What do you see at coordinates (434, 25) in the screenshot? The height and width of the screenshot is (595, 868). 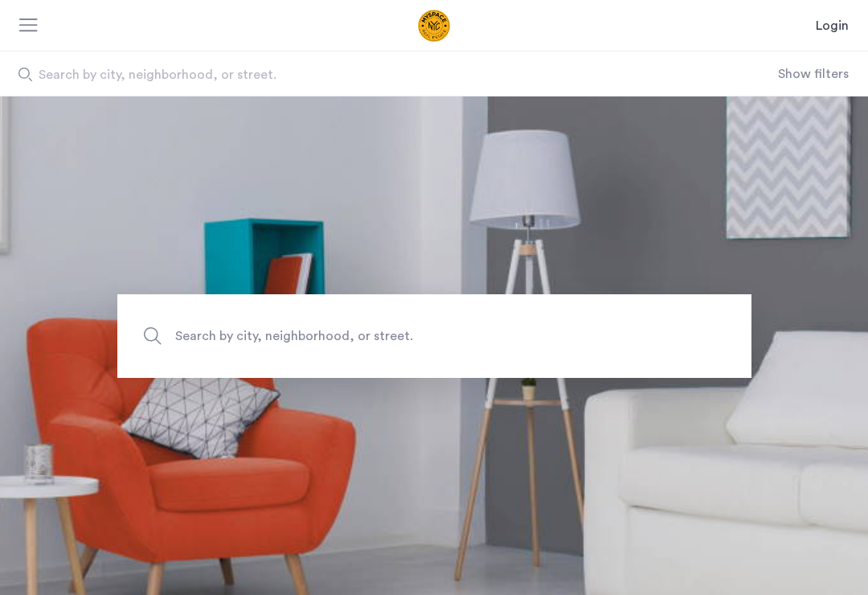 I see `a: Cazamio Logo` at bounding box center [434, 25].